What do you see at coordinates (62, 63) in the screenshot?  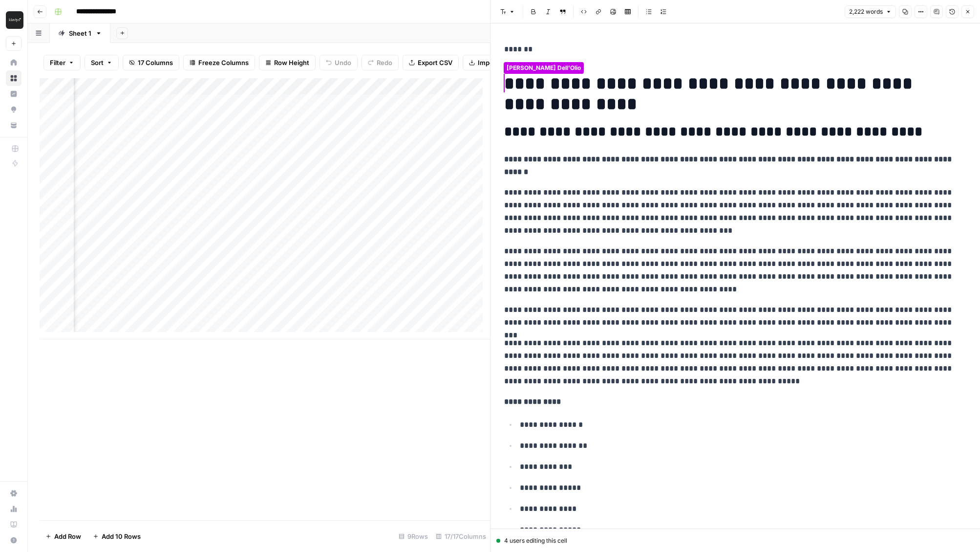 I see `button: Filter` at bounding box center [62, 63].